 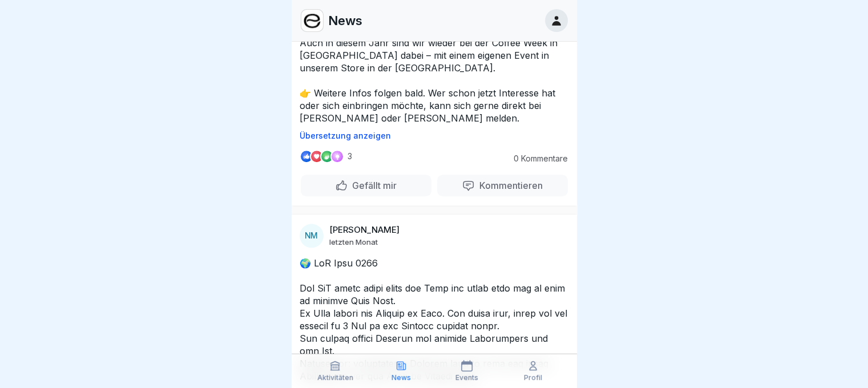 I want to click on div: NM, so click(x=311, y=236).